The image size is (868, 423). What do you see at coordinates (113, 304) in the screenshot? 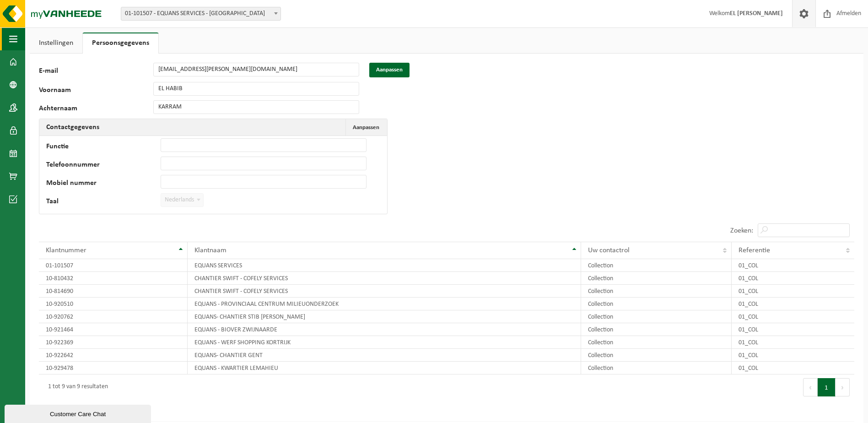
I see `td: 10-920510` at bounding box center [113, 304].